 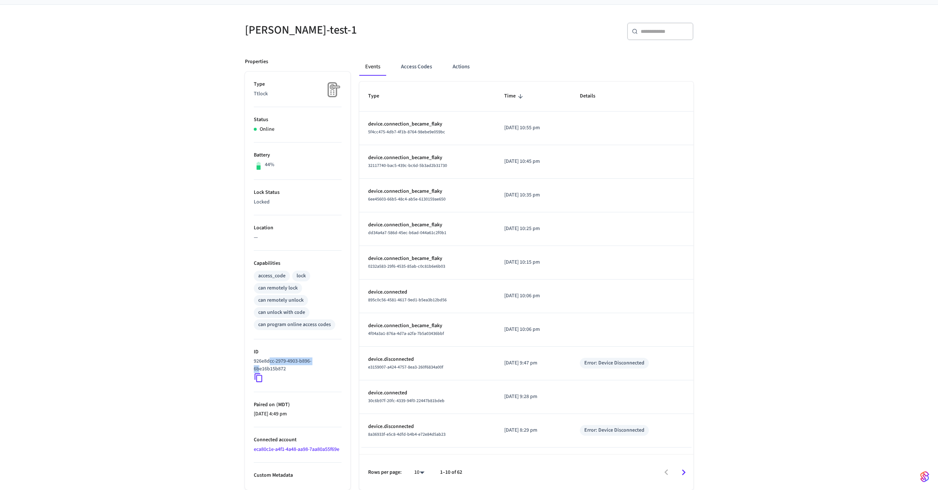 I want to click on span: 8a36933f-e5c8-4dfd-b4b4-e72e84d5ab23, so click(x=407, y=434).